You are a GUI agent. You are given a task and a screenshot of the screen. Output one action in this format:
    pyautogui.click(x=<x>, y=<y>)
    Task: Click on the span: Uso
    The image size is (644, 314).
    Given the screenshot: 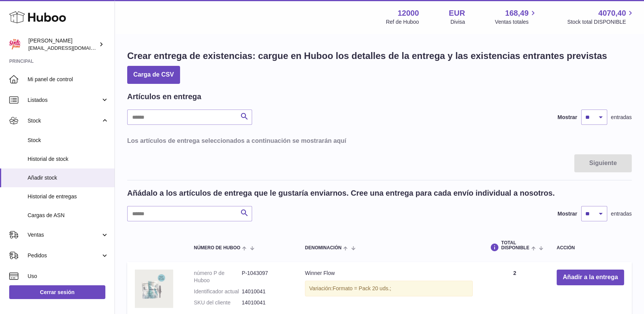 What is the action you would take?
    pyautogui.click(x=68, y=276)
    